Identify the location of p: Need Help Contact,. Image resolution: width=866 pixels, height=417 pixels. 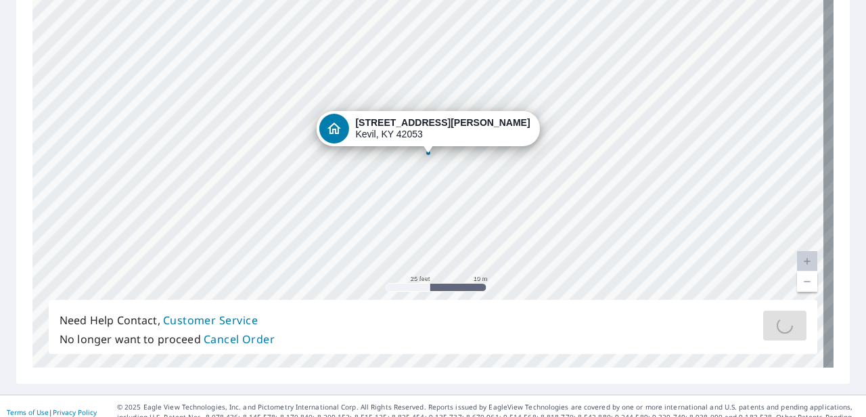
(167, 320).